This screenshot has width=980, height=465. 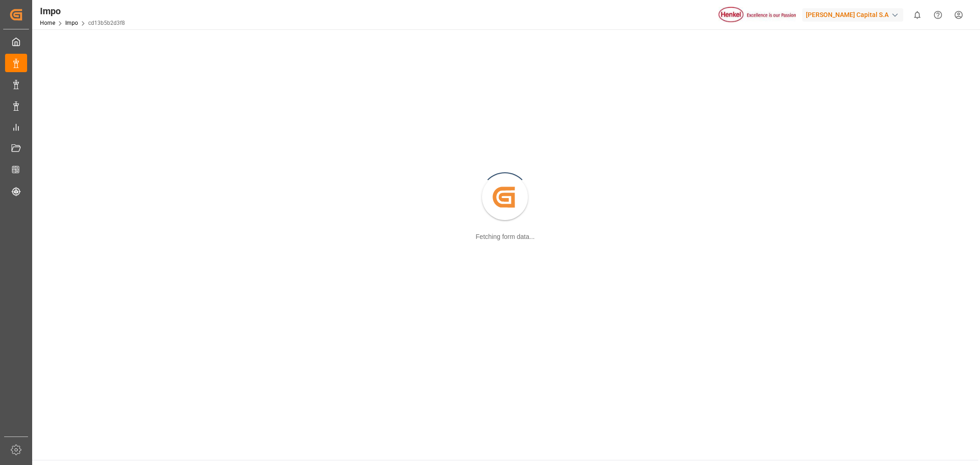 I want to click on div: Fetching form data..., so click(x=505, y=236).